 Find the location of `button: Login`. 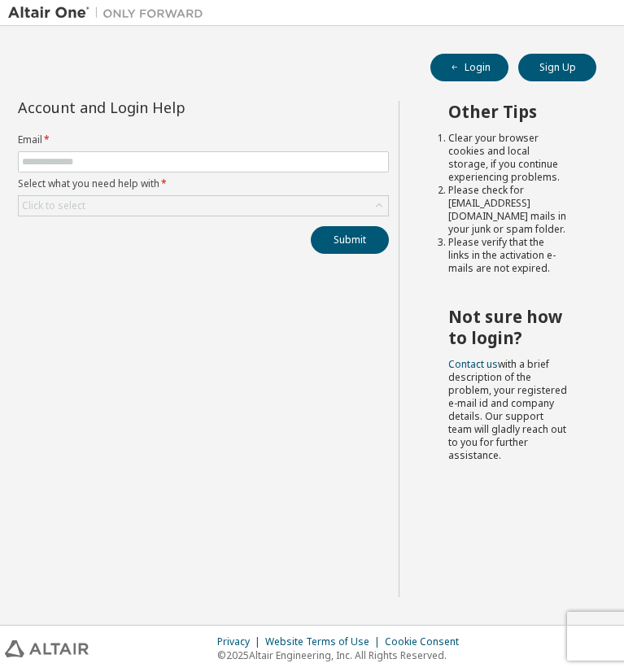

button: Login is located at coordinates (469, 67).